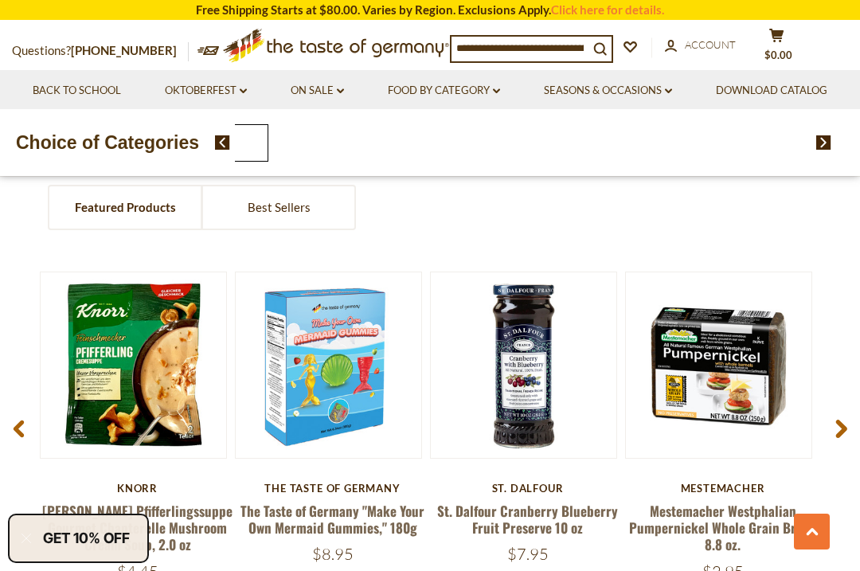  What do you see at coordinates (722, 528) in the screenshot?
I see `a: Mestemacher Westphalian Pumpernickel Whole Grain Bread 8.8 oz.` at bounding box center [722, 528].